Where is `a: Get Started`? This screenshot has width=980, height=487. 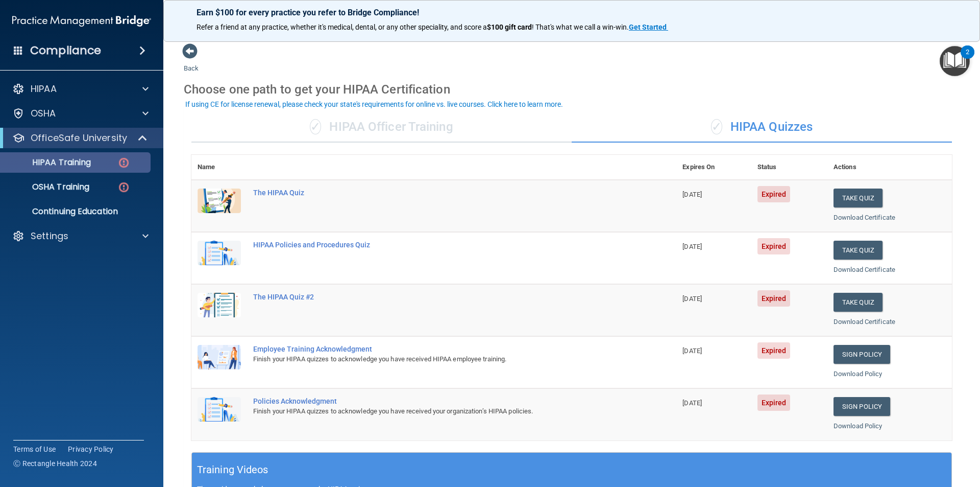 a: Get Started is located at coordinates (648, 27).